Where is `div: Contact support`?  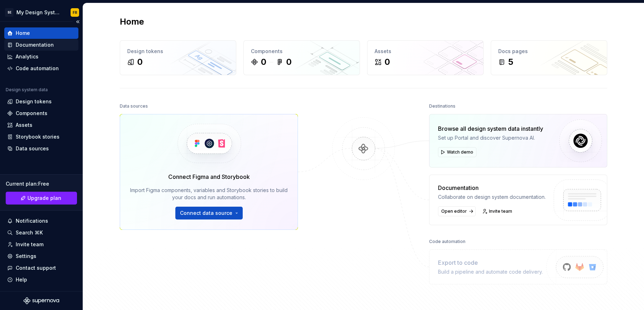 div: Contact support is located at coordinates (36, 268).